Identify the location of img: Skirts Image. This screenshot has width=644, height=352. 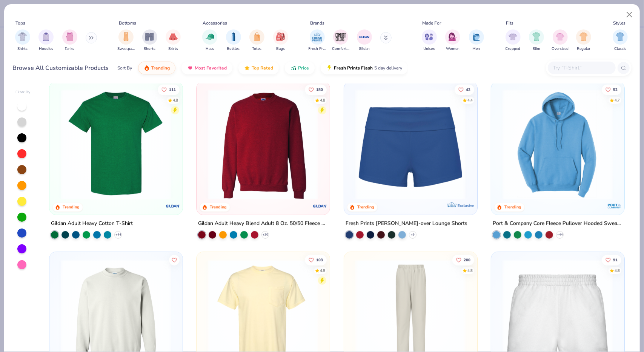
(173, 37).